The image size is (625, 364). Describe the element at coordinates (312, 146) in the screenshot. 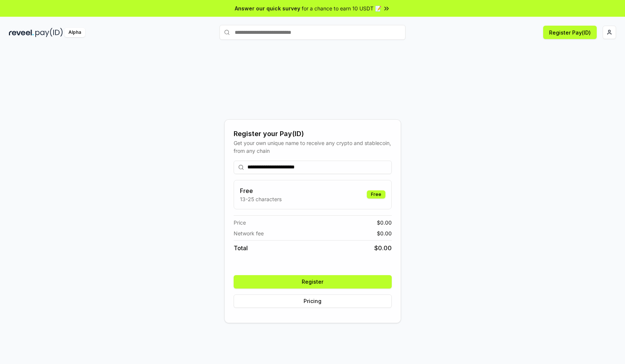

I see `div: Get your own unique name to receive any crypto and stablecoin, from any chain` at that location.